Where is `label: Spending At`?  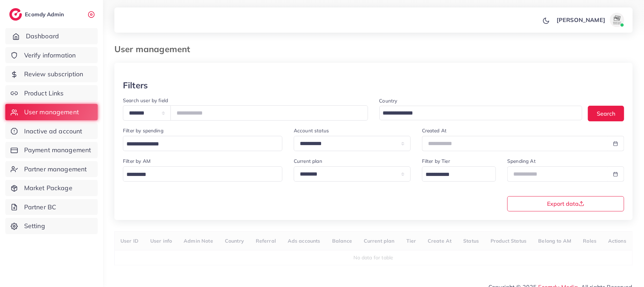 label: Spending At is located at coordinates (521, 161).